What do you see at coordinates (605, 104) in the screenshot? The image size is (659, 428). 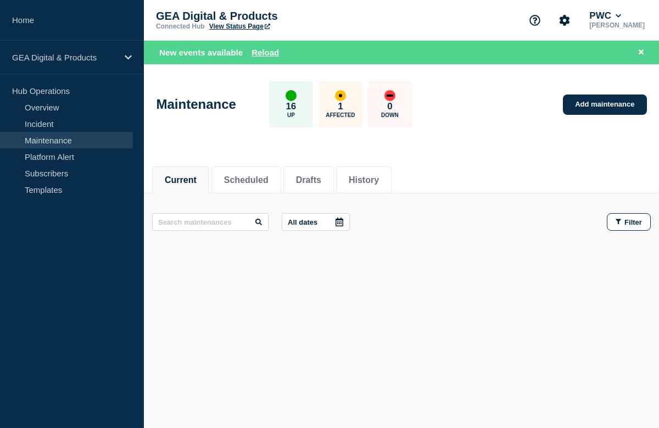 I see `a: Add maintenance` at bounding box center [605, 104].